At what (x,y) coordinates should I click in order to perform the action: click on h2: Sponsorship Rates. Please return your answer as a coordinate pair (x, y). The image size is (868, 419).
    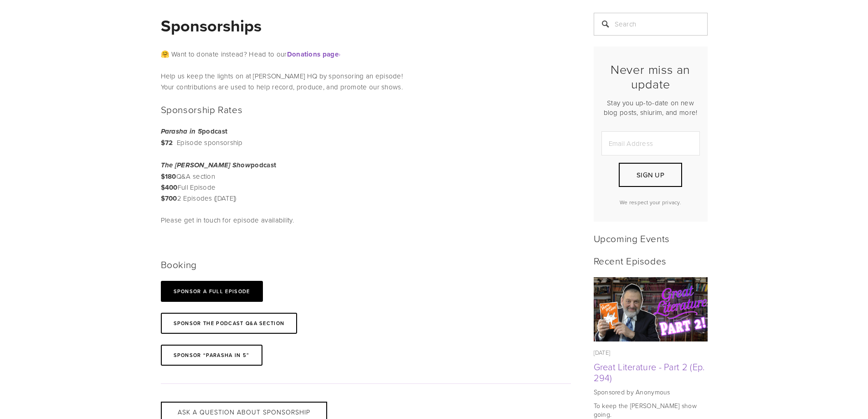
    Looking at the image, I should click on (242, 109).